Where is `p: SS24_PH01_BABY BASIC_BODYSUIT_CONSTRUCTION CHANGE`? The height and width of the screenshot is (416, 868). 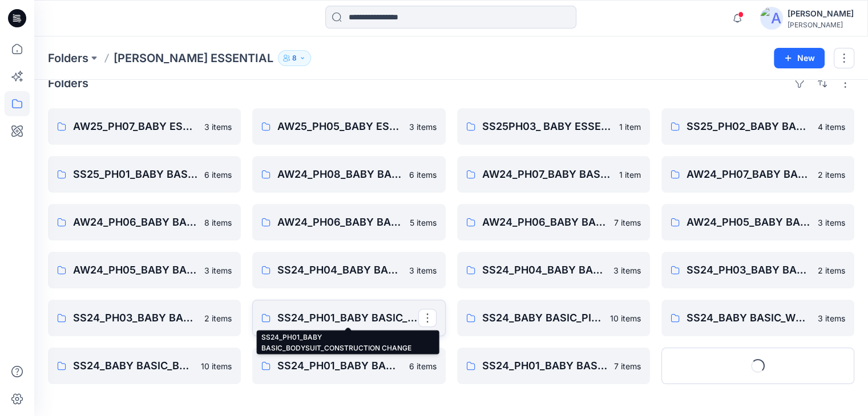 p: SS24_PH01_BABY BASIC_BODYSUIT_CONSTRUCTION CHANGE is located at coordinates (348, 318).